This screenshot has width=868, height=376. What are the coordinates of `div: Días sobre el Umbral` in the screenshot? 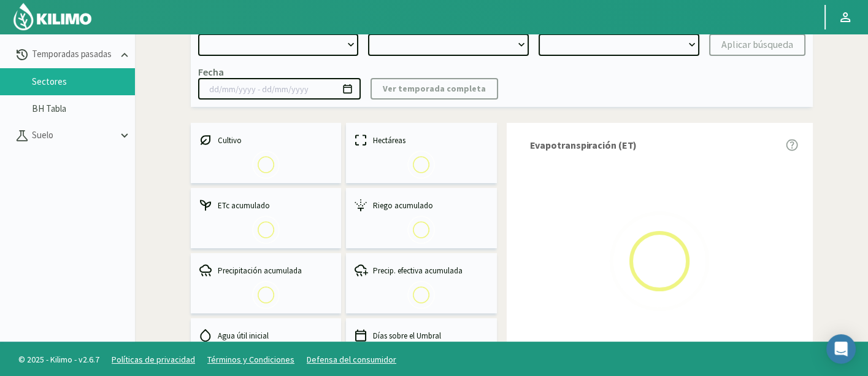 It's located at (421, 335).